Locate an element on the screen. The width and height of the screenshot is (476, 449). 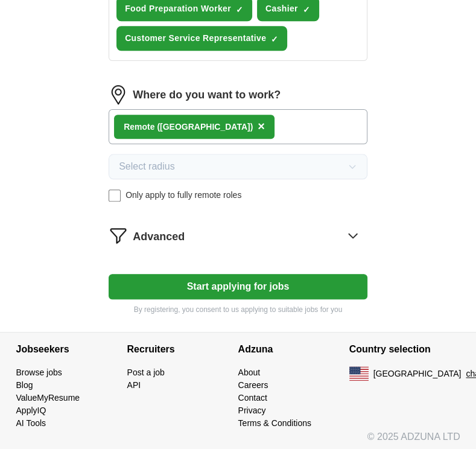
label: Where do you want to work? is located at coordinates (206, 94).